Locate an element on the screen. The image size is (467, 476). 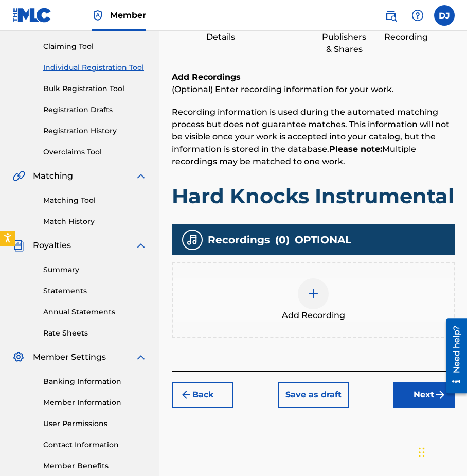
h1: Hard Knocks Instrumental is located at coordinates (313, 196).